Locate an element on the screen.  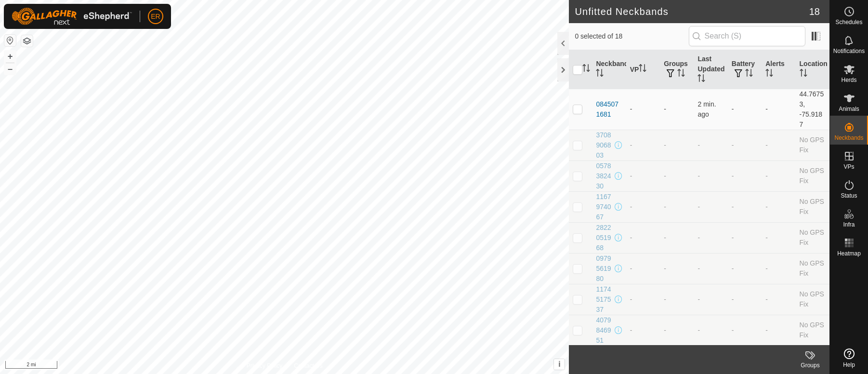
div: 1174517537 is located at coordinates (604, 300).